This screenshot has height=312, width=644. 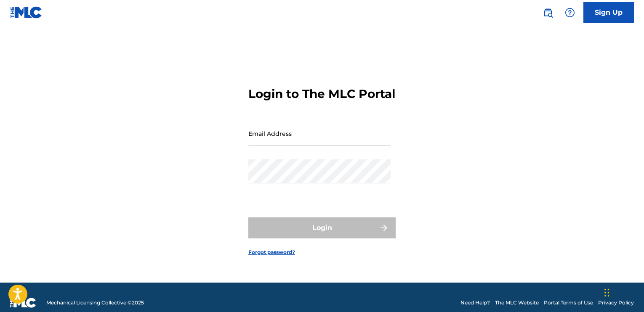 I want to click on div: Chat Widget, so click(x=623, y=291).